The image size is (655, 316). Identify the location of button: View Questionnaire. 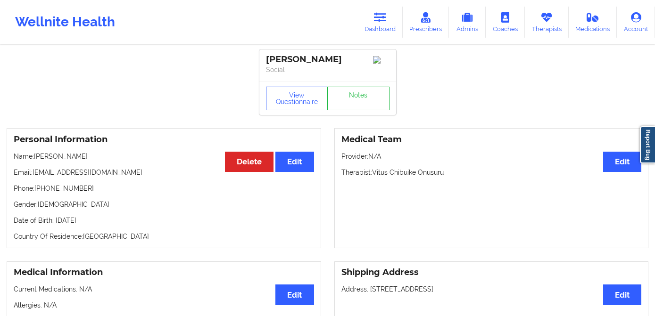
(297, 99).